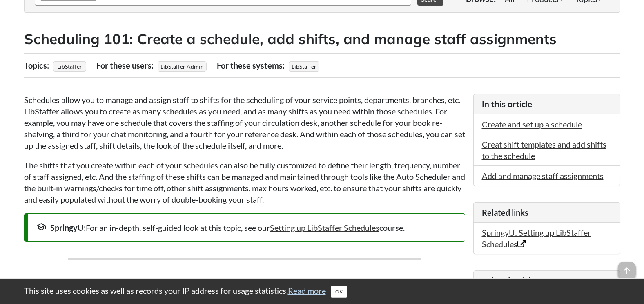 This screenshot has height=304, width=644. Describe the element at coordinates (251, 65) in the screenshot. I see `div: For these systems:` at that location.